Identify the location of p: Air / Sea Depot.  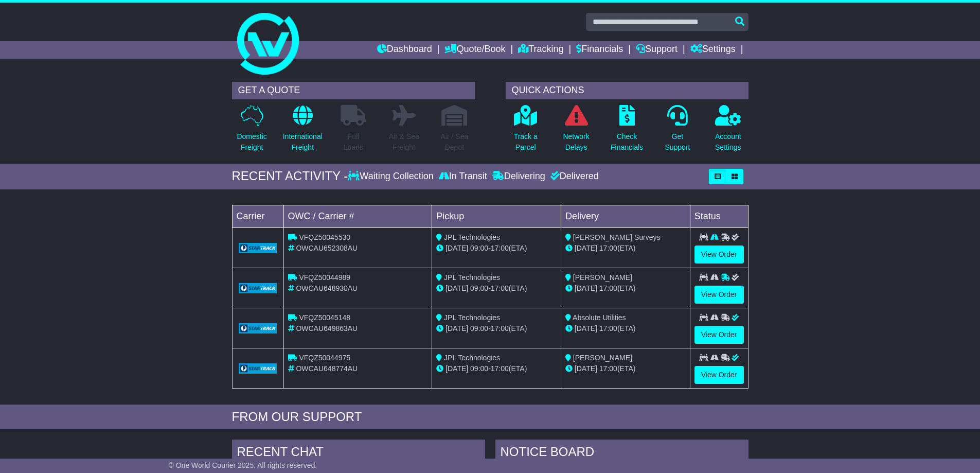
(455, 142).